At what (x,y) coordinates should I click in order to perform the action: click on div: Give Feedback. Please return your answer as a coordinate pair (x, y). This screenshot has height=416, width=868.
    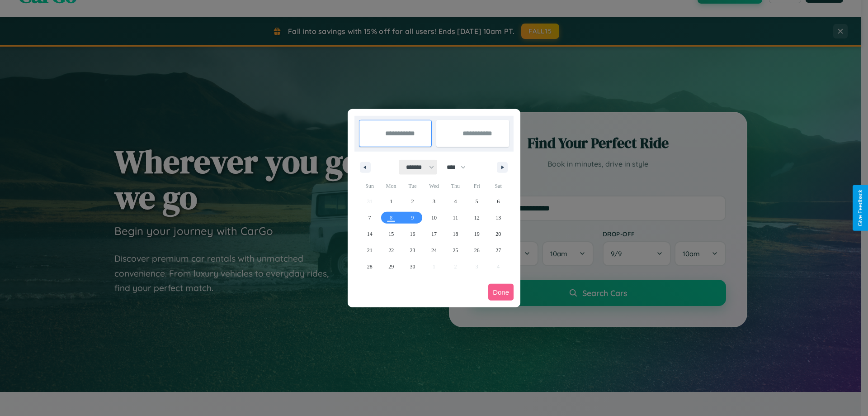
    Looking at the image, I should click on (860, 208).